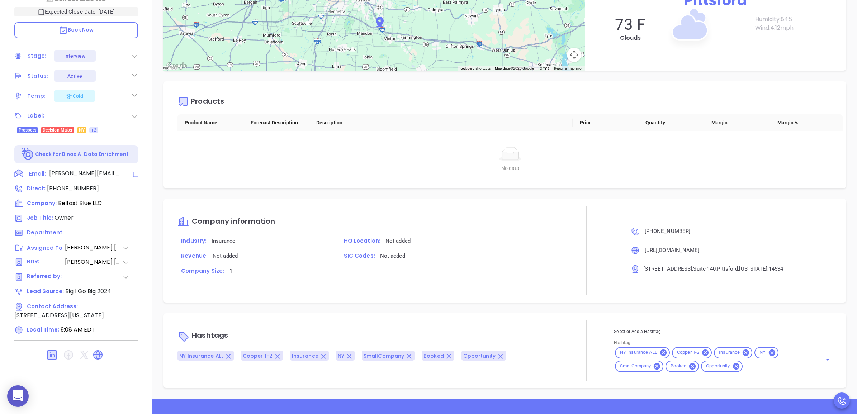 This screenshot has width=857, height=414. Describe the element at coordinates (682, 366) in the screenshot. I see `div: Booked` at that location.